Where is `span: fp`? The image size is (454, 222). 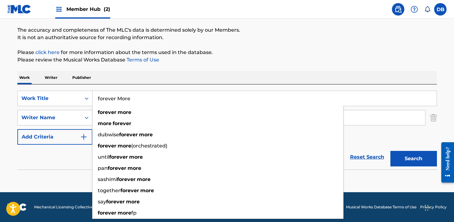
span: fp is located at coordinates (134, 212).